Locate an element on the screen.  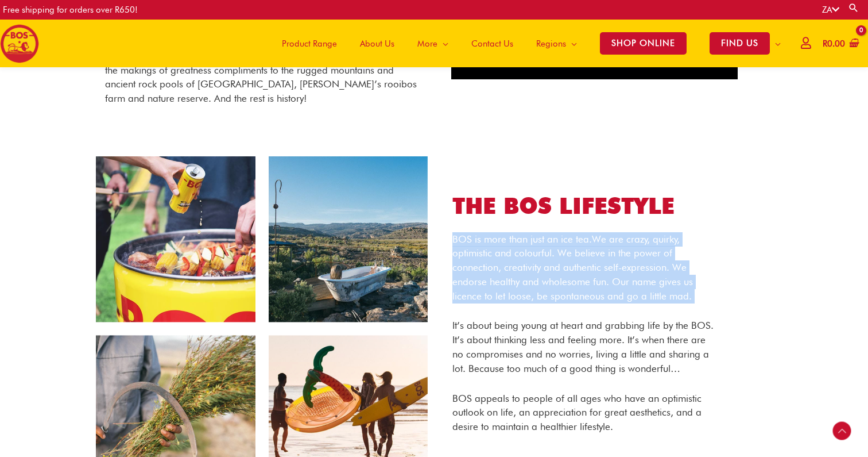
a: About Us is located at coordinates (377, 43).